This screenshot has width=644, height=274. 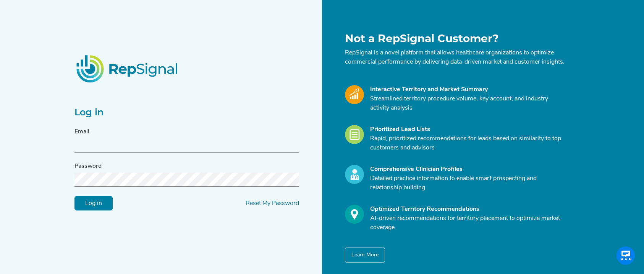 What do you see at coordinates (128, 69) in the screenshot?
I see `img: RepSignalLogo.20539ed3.png` at bounding box center [128, 69].